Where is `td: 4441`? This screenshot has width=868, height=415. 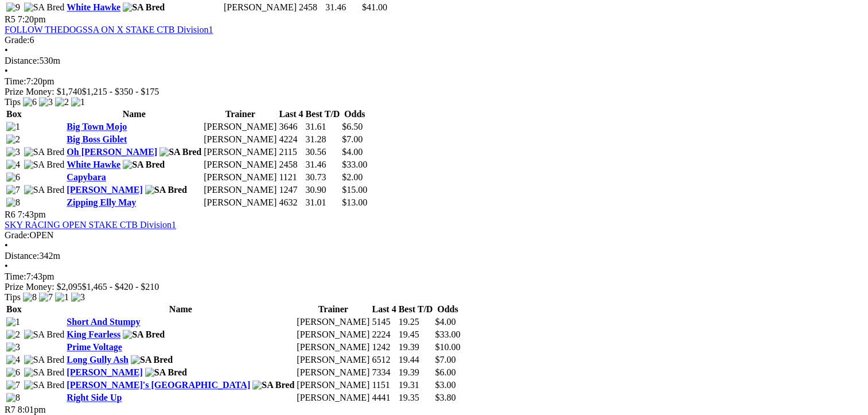 td: 4441 is located at coordinates (384, 398).